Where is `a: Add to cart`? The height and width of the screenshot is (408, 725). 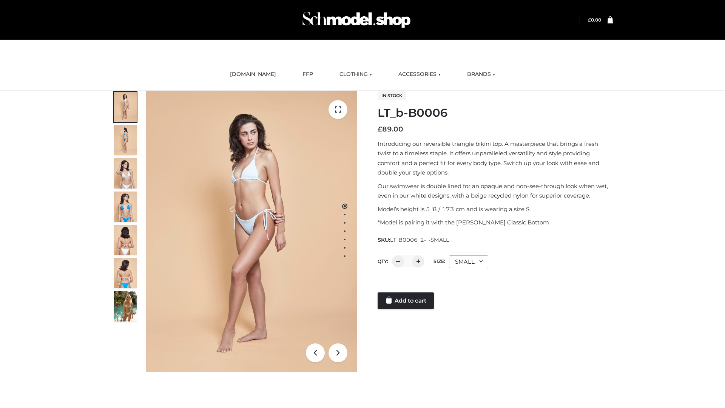 a: Add to cart is located at coordinates (405, 301).